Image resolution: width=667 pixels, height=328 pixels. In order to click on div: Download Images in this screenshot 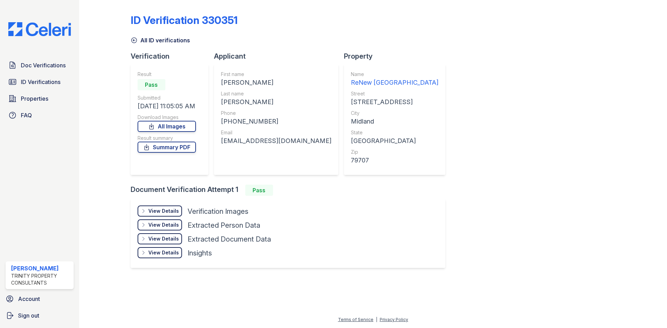, I will do `click(167, 117)`.